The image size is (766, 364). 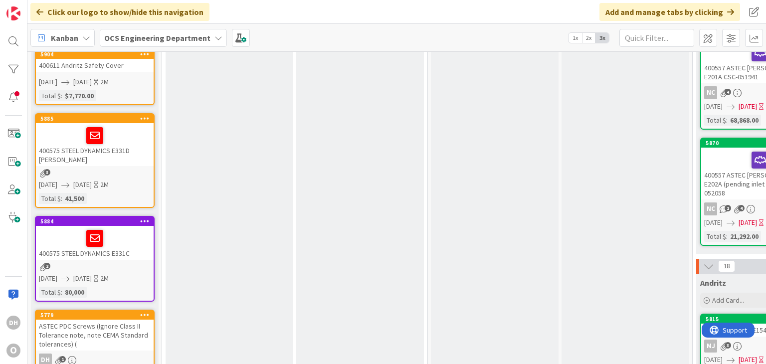 I want to click on img: Visit kanbanzone.com, so click(x=13, y=13).